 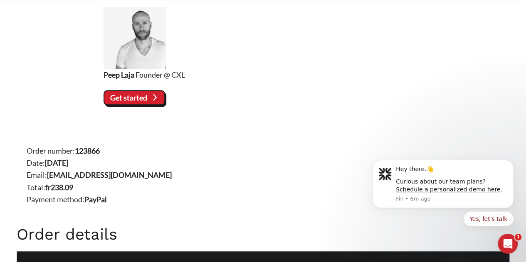 What do you see at coordinates (128, 66) in the screenshot?
I see `button: Quick reply: Yes, let's talk` at bounding box center [128, 66].